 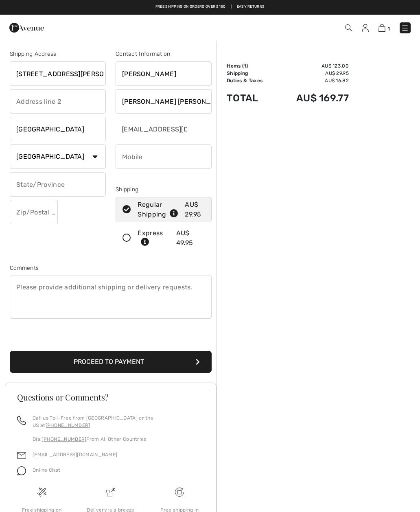 I want to click on a: 1ère Avenue, so click(x=26, y=27).